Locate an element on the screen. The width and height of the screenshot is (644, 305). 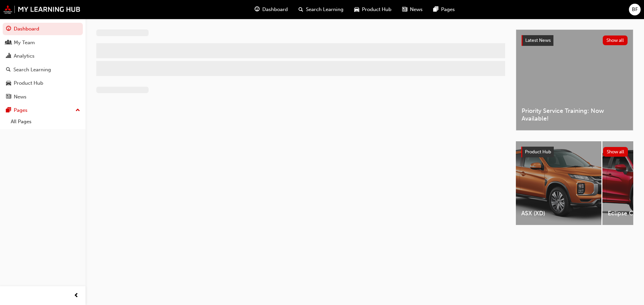
a: guage-iconDashboard is located at coordinates (271, 9).